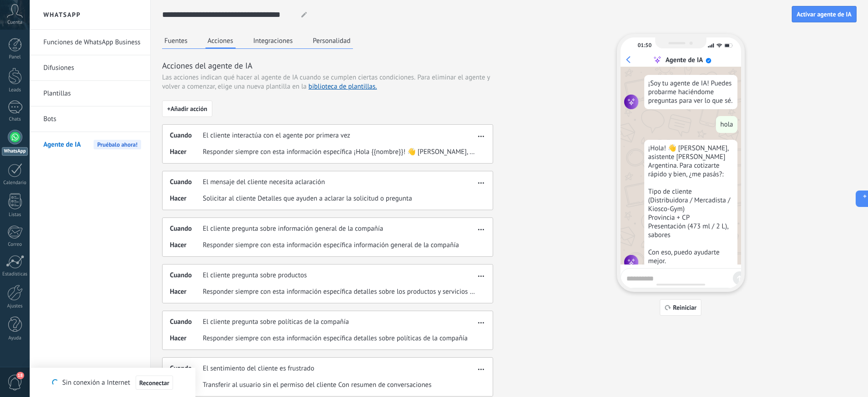  I want to click on a: Plantillas, so click(92, 94).